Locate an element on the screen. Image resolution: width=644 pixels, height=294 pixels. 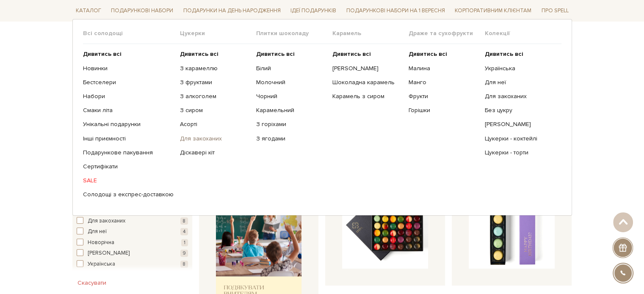
a: SALE is located at coordinates (128, 181).